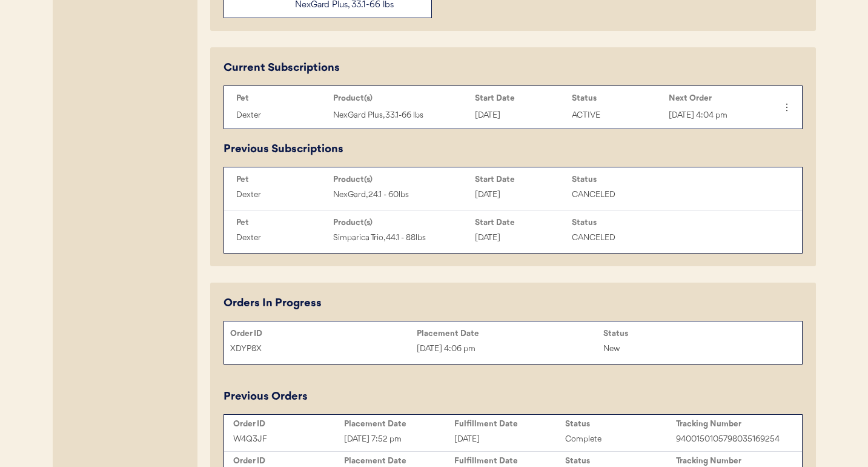 Image resolution: width=868 pixels, height=467 pixels. Describe the element at coordinates (401, 195) in the screenshot. I see `div: NexGard, 24.1 - 60lbs` at that location.